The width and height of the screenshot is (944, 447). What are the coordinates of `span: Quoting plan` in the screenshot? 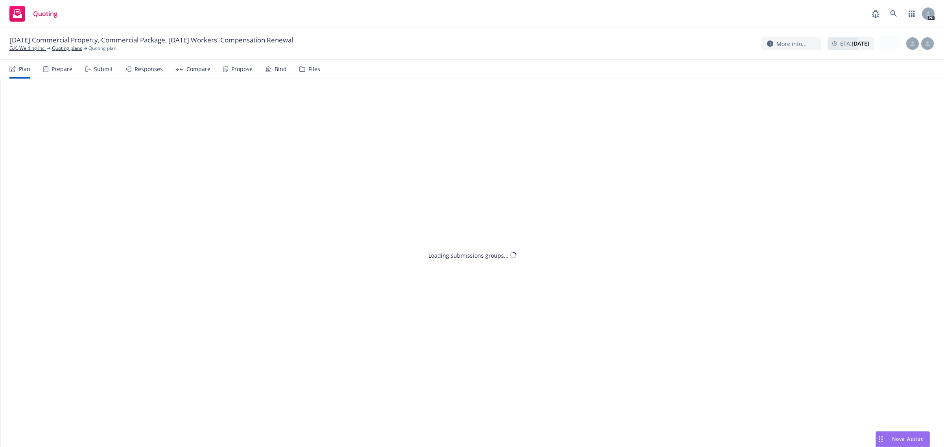 It's located at (102, 48).